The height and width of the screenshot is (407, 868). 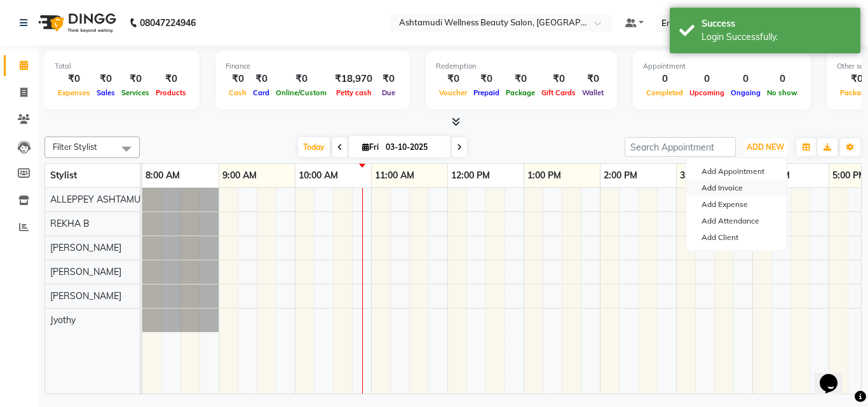 I want to click on a: Add Client, so click(x=737, y=238).